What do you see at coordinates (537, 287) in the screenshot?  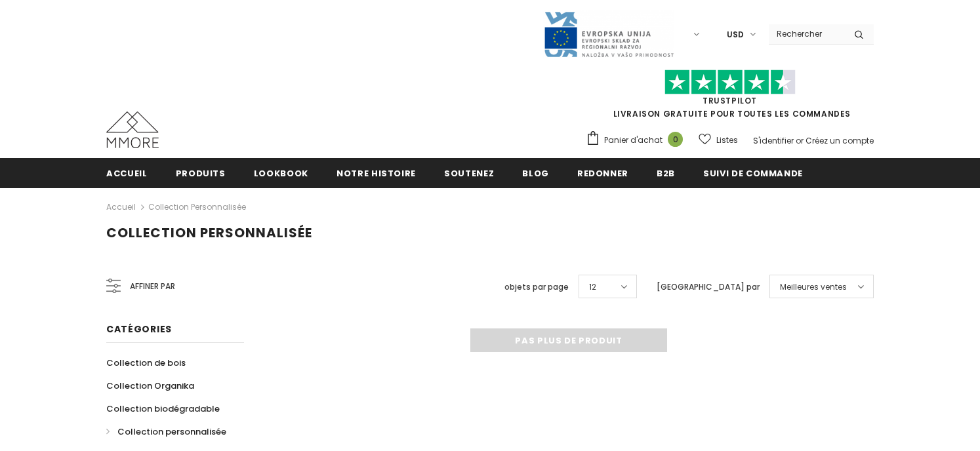 I see `label: objets par page` at bounding box center [537, 287].